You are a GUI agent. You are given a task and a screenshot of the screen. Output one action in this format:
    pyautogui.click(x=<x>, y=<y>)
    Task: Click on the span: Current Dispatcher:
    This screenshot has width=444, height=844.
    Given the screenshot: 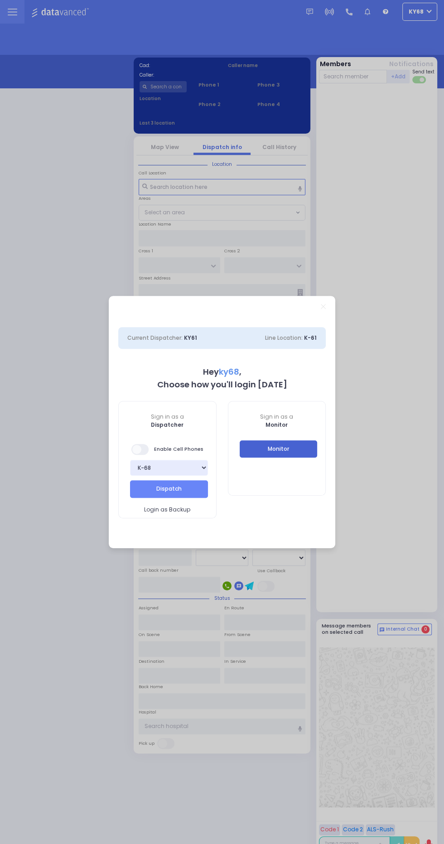 What is the action you would take?
    pyautogui.click(x=155, y=337)
    